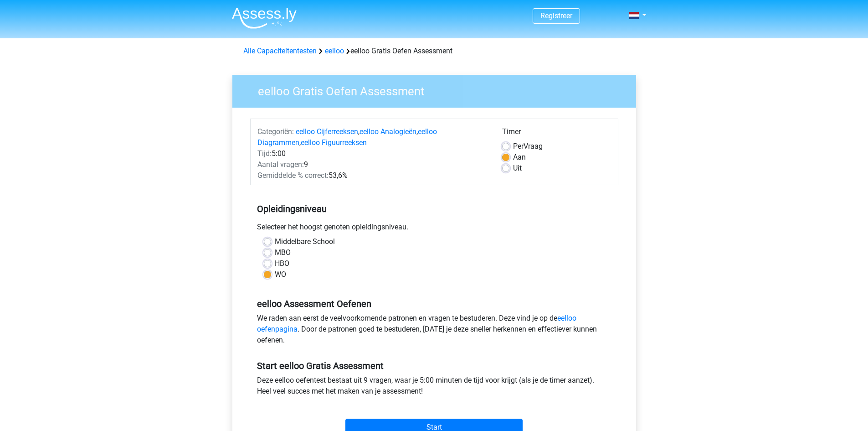 Image resolution: width=868 pixels, height=431 pixels. Describe the element at coordinates (293, 175) in the screenshot. I see `span: Gemiddelde % correct:` at that location.